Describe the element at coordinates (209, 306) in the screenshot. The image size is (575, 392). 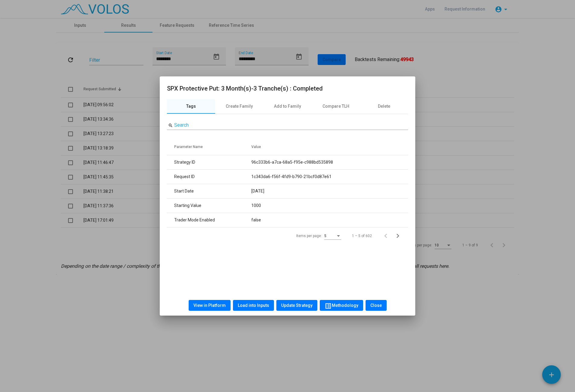
I see `button: View in Platform` at that location.